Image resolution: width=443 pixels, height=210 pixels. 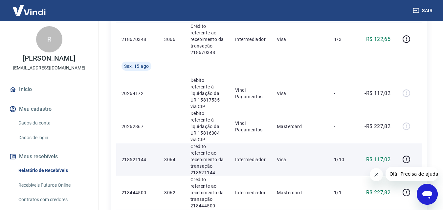 What do you see at coordinates (172, 193) in the screenshot?
I see `p: 3062` at bounding box center [172, 193].